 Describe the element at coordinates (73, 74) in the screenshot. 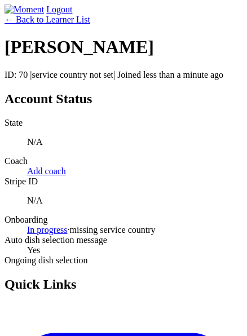

I see `span: service country not set` at that location.